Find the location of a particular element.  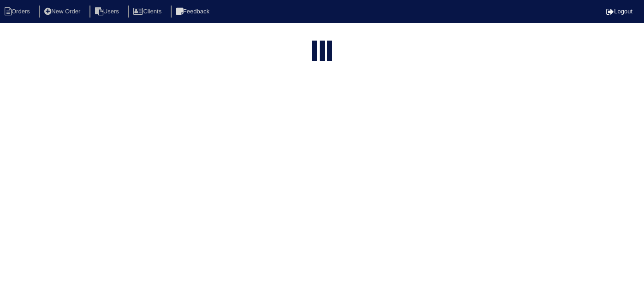

li: Clients is located at coordinates (148, 11).